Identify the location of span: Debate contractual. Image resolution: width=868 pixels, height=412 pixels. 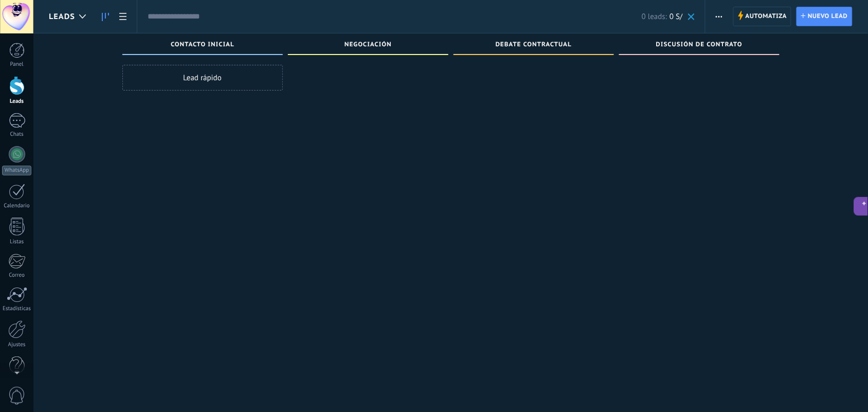
(534, 45).